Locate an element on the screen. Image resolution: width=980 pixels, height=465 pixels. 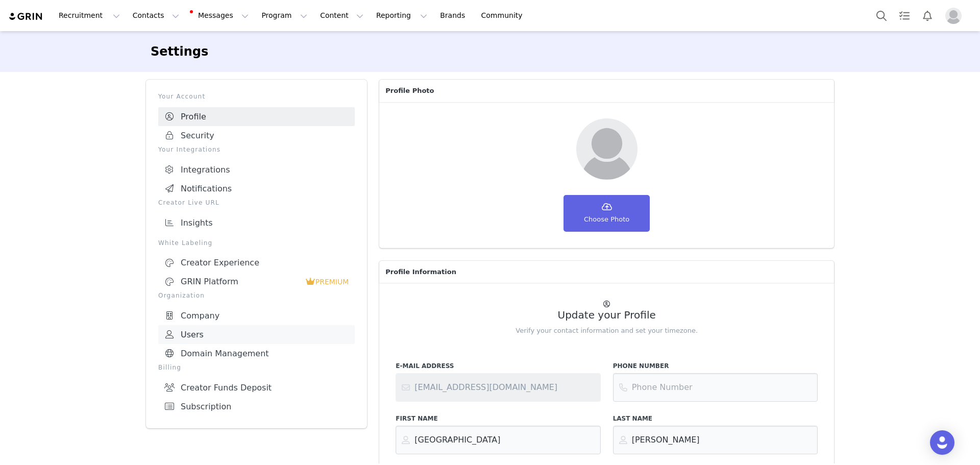
a: GRIN Platform PREMIUM is located at coordinates (256, 281).